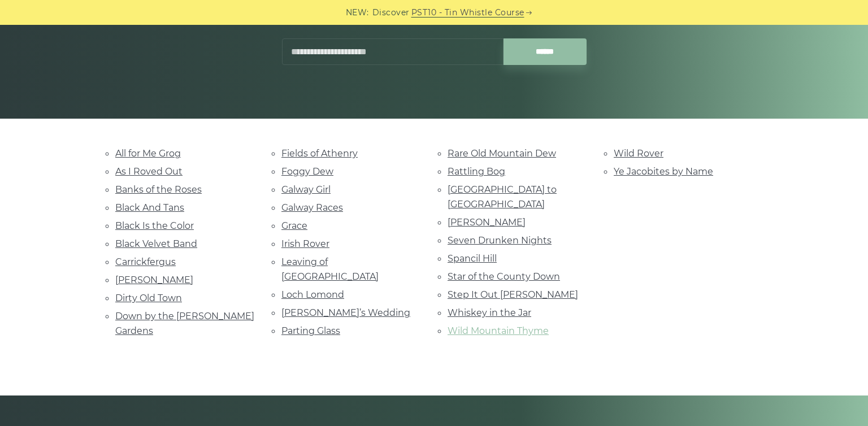  Describe the element at coordinates (468, 13) in the screenshot. I see `a: PST10 - Tin Whistle Course` at that location.